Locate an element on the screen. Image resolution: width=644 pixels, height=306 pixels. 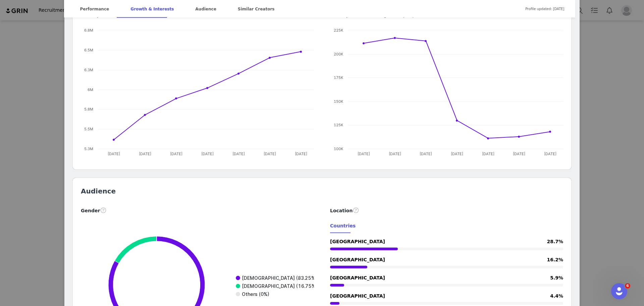
text: 100K is located at coordinates (338, 149).